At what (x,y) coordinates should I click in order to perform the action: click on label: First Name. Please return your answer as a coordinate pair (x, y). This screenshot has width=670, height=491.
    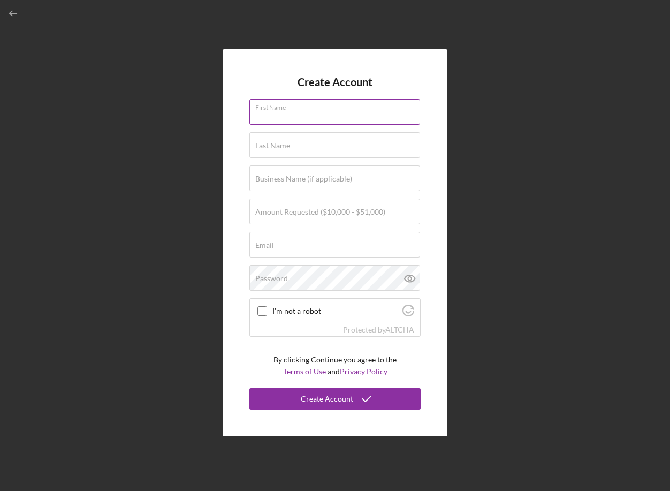
    Looking at the image, I should click on (338, 105).